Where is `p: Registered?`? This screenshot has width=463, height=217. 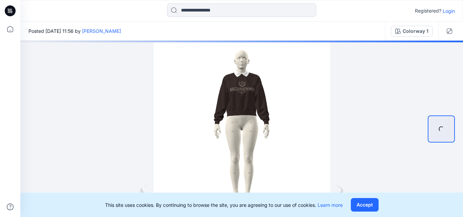 p: Registered? is located at coordinates (428, 11).